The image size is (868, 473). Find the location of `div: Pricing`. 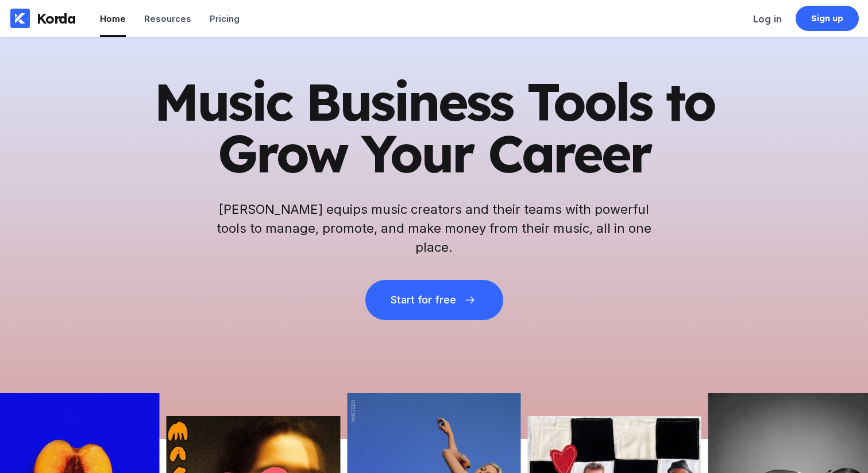

div: Pricing is located at coordinates (225, 18).